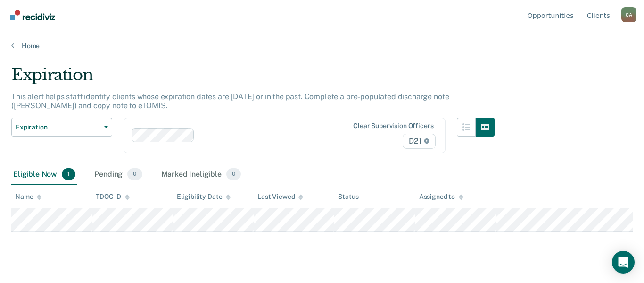 The height and width of the screenshot is (283, 644). What do you see at coordinates (69, 174) in the screenshot?
I see `span: 1` at bounding box center [69, 174].